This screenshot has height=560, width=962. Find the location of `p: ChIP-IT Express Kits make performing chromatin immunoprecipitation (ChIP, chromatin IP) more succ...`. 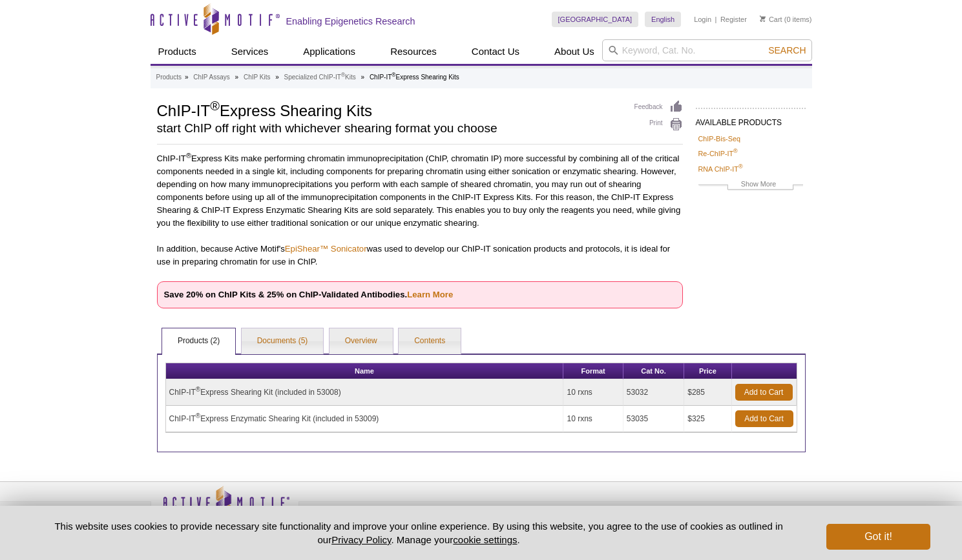

p: ChIP-IT Express Kits make performing chromatin immunoprecipitation (ChIP, chromatin IP) more succ... is located at coordinates (420, 191).